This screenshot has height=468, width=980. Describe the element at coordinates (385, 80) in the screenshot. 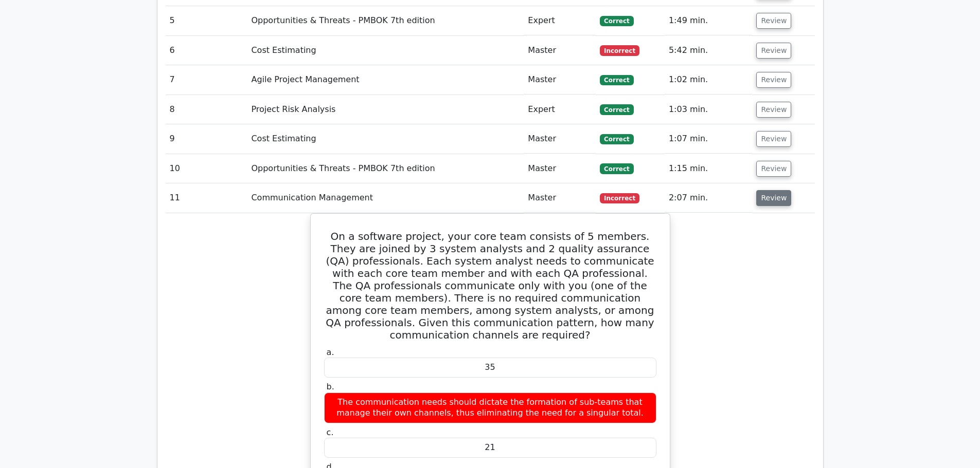

I see `td: Agile Project Management` at that location.